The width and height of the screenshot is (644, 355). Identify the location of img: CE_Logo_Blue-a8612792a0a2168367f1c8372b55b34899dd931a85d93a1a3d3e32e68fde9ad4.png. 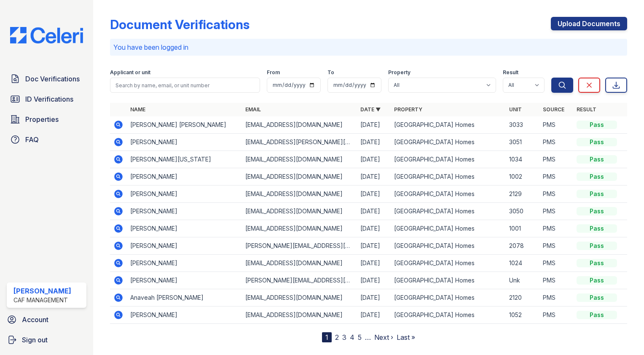
(47, 35).